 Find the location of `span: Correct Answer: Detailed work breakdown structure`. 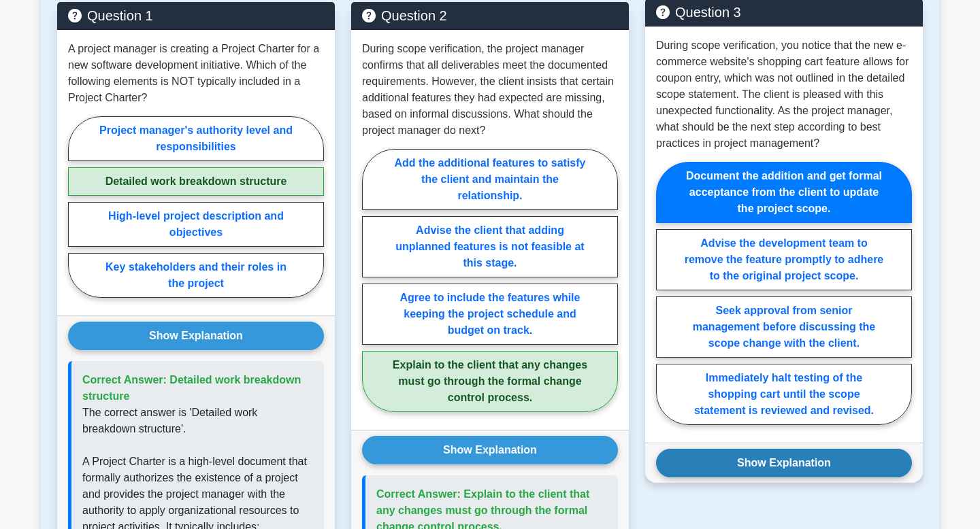

span: Correct Answer: Detailed work breakdown structure is located at coordinates (191, 388).